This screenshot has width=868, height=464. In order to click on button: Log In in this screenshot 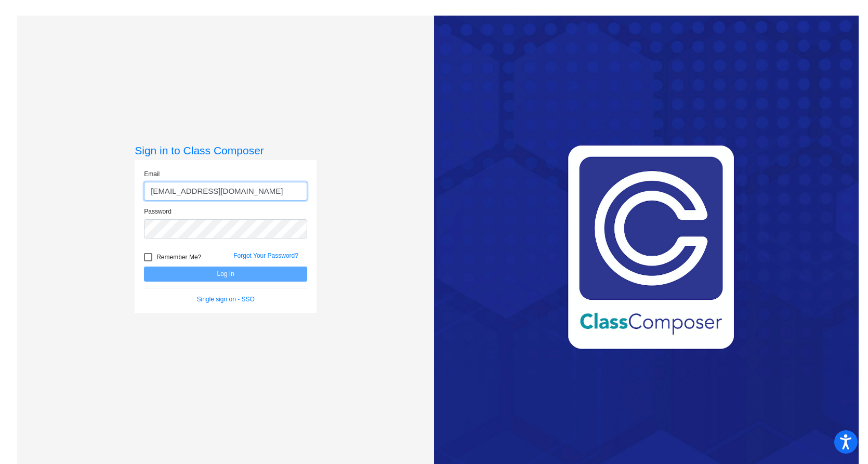, I will do `click(226, 274)`.